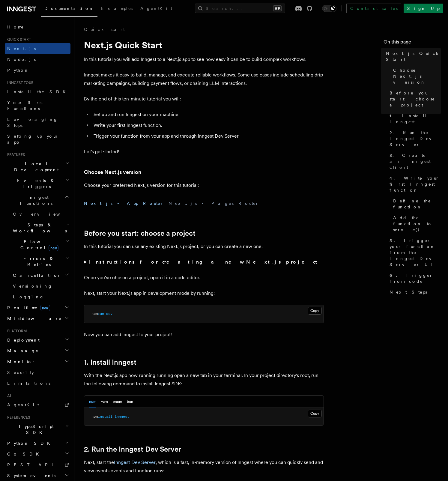  I want to click on h4: On this page, so click(412, 43).